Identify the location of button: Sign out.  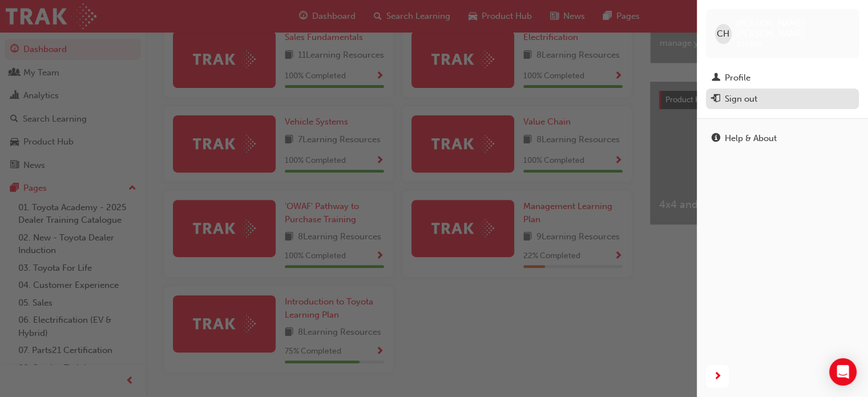
(782, 99).